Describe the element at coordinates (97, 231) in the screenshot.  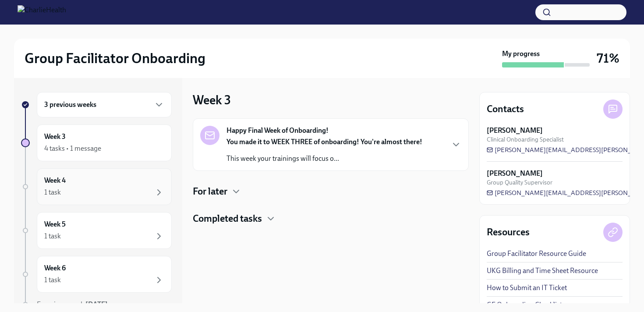
I see `a: Week 51 task` at that location.